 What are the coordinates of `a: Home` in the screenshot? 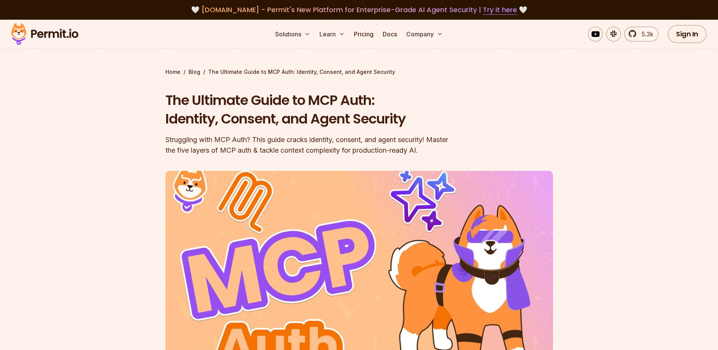 It's located at (173, 72).